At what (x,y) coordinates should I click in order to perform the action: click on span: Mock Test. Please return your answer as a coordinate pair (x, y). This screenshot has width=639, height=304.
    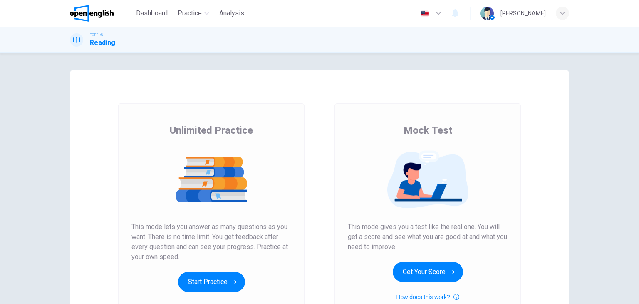
    Looking at the image, I should click on (428, 130).